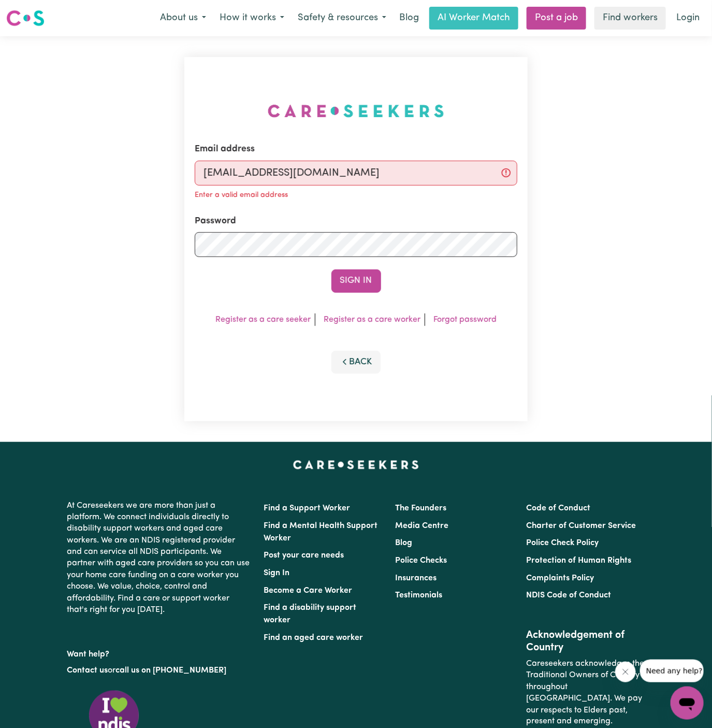 The width and height of the screenshot is (712, 728). I want to click on label: Password, so click(216, 221).